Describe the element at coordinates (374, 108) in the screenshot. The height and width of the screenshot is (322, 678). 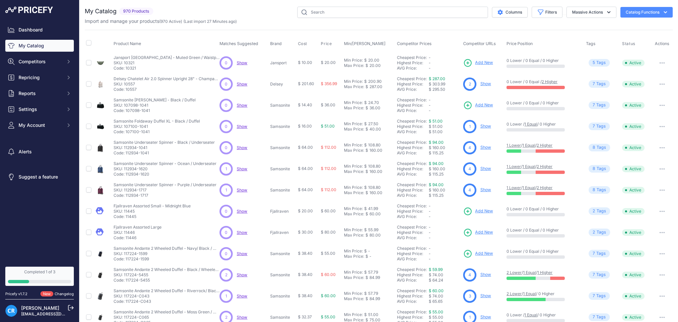
I see `div: 36.00` at that location.